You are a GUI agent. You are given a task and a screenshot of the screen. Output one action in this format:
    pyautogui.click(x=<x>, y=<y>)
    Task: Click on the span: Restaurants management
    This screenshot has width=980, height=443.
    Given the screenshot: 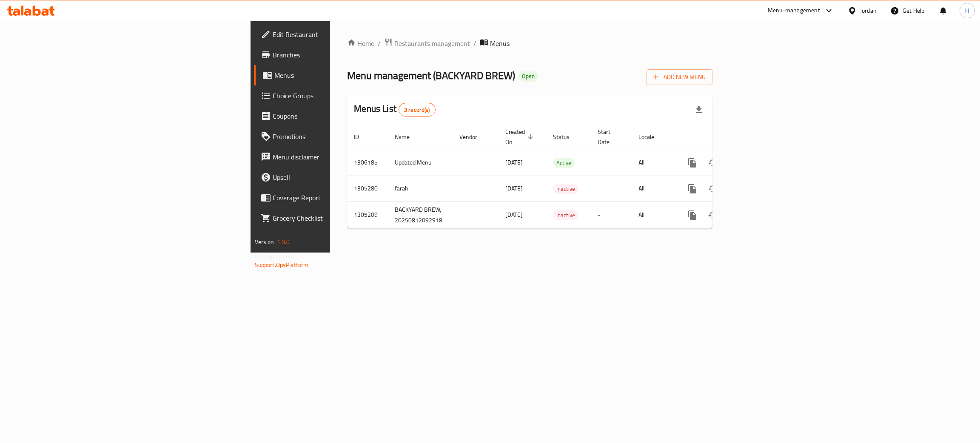 What is the action you would take?
    pyautogui.click(x=432, y=43)
    